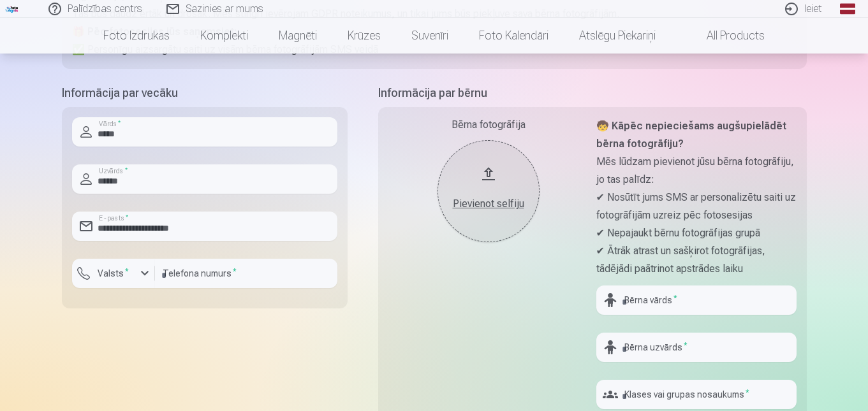 This screenshot has width=868, height=411. What do you see at coordinates (114, 274) in the screenshot?
I see `button: Valsts*` at bounding box center [114, 274].